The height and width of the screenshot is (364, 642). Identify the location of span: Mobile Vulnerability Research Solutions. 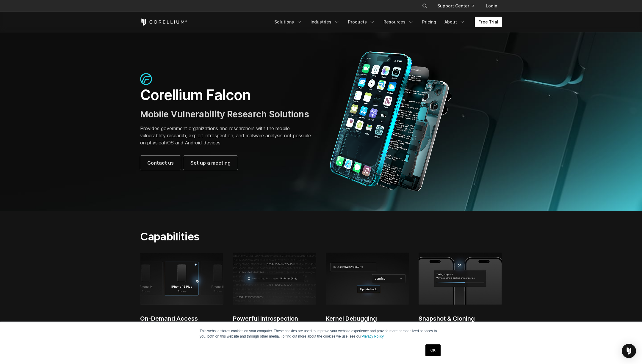
(224, 114).